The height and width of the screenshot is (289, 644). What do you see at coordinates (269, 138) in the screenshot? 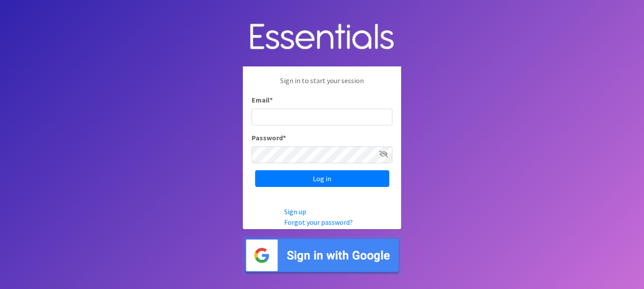
I see `label: Password` at bounding box center [269, 138].